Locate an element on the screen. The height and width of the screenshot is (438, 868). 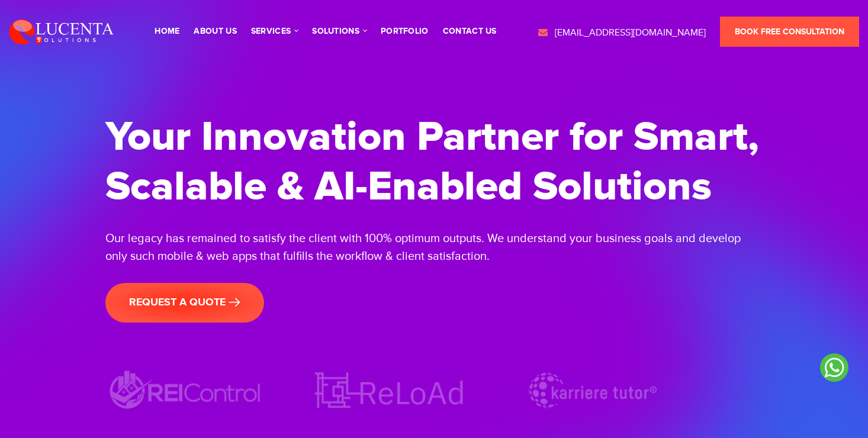
a: portfolio is located at coordinates (404, 32).